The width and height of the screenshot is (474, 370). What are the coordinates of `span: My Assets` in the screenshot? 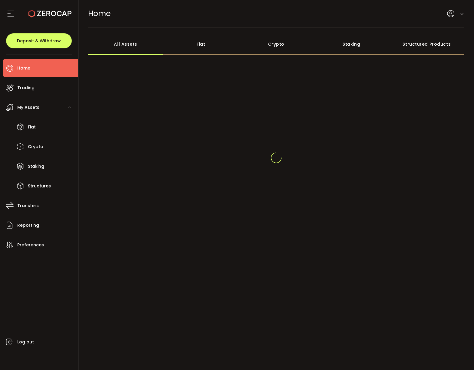 It's located at (28, 107).